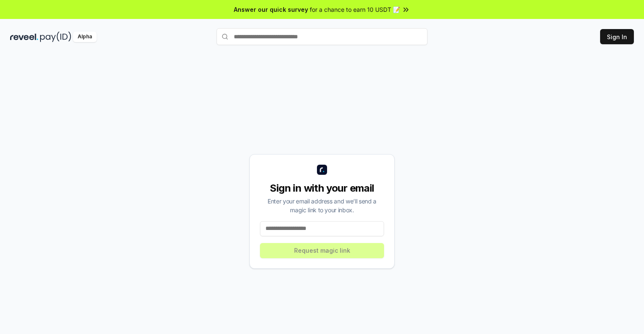  I want to click on div: Enter your email address and we’ll send a magic link to your inbox., so click(322, 206).